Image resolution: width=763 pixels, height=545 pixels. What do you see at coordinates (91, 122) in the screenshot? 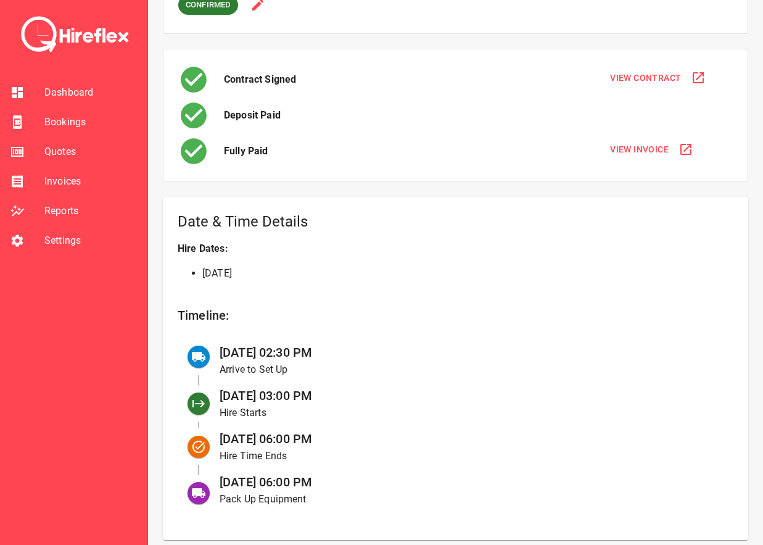
I see `span: Bookings` at bounding box center [91, 122].